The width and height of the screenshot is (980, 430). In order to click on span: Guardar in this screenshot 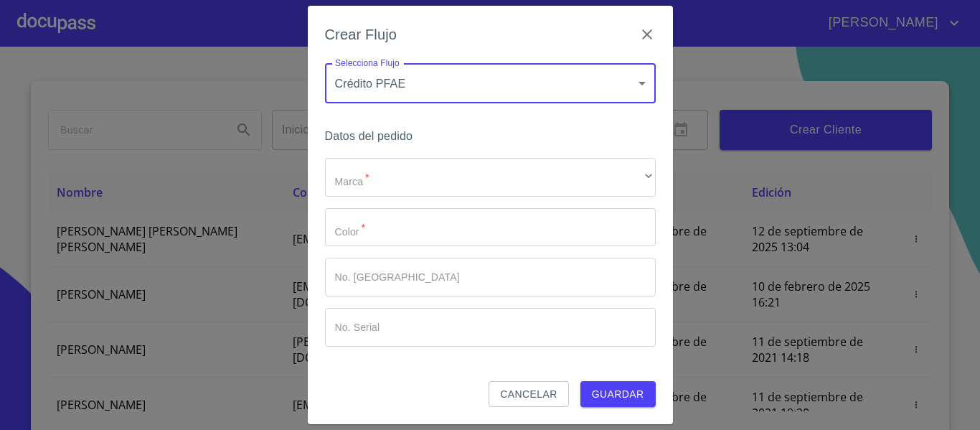, I will do `click(618, 394)`.